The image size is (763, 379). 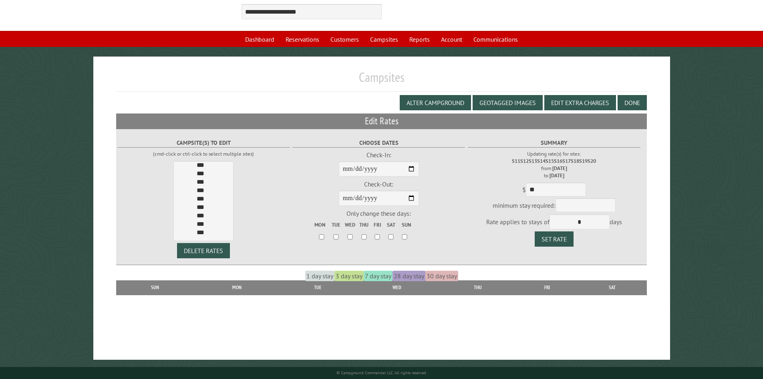 What do you see at coordinates (204, 153) in the screenshot?
I see `small: (cmd-click or ctrl-click to select multiple sites)` at bounding box center [204, 153].